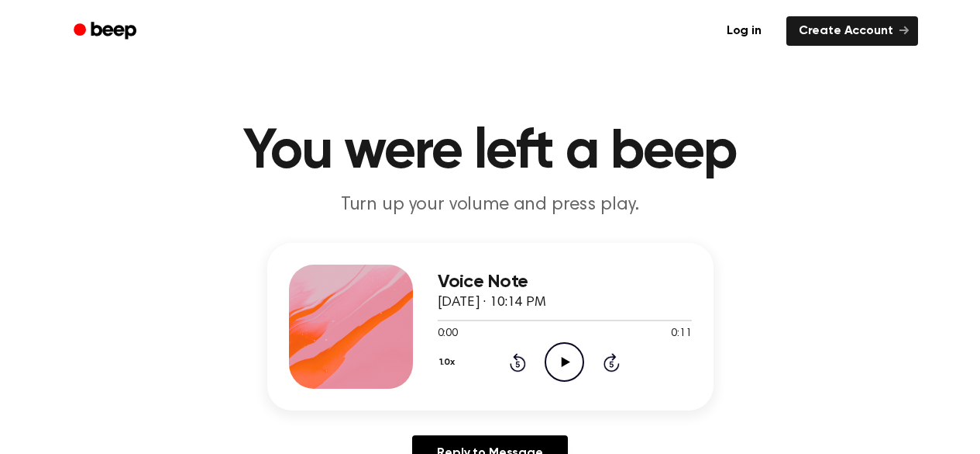  Describe the element at coordinates (852, 31) in the screenshot. I see `a: Create Account` at that location.